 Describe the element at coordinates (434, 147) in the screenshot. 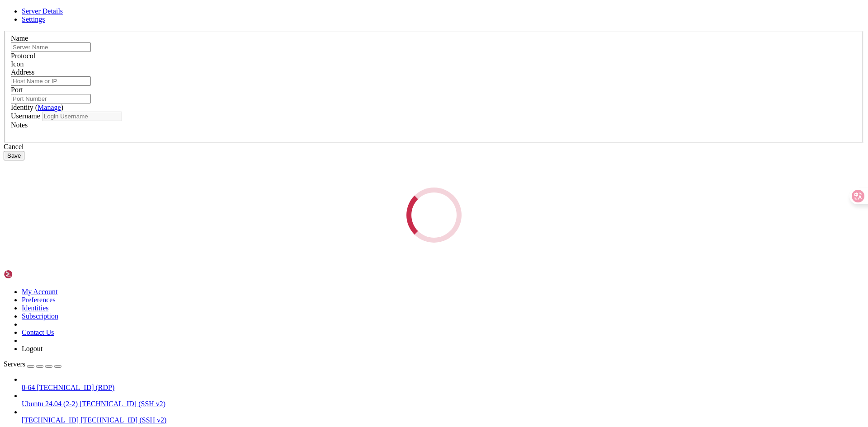

I see `div: Cancel` at that location.